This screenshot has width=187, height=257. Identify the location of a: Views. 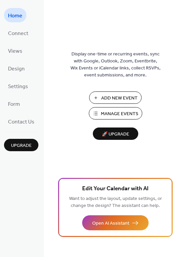
(15, 50).